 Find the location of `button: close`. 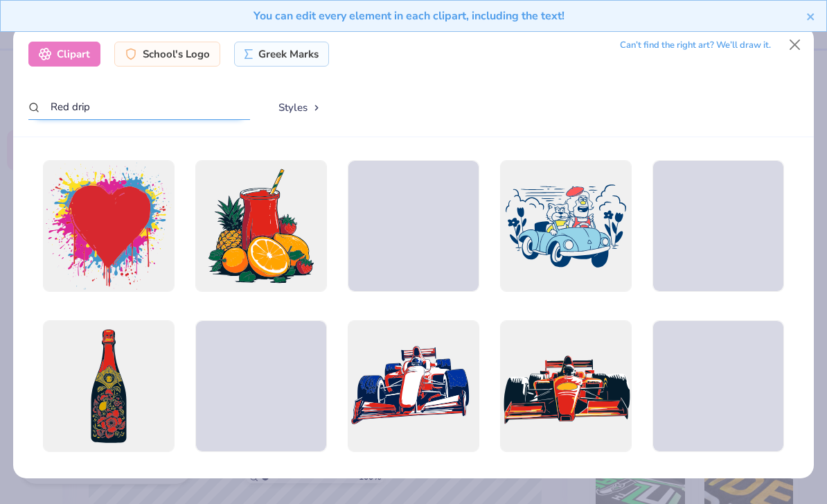

button: close is located at coordinates (811, 16).